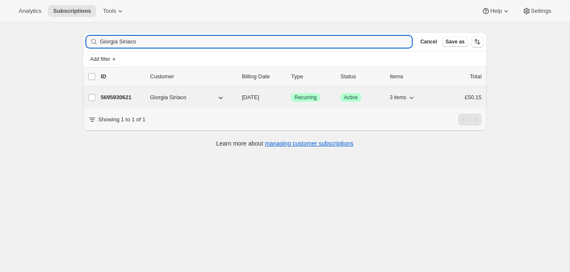 The height and width of the screenshot is (272, 570). I want to click on button: Sort the results, so click(477, 42).